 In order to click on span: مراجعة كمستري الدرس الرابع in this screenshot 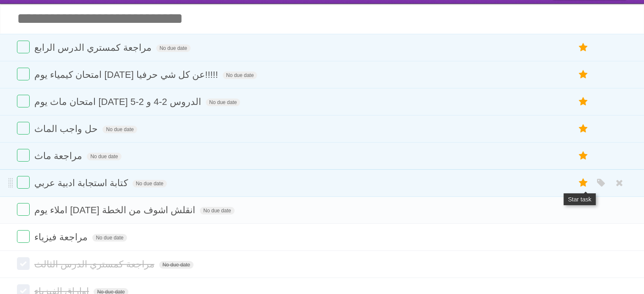, I will do `click(94, 47)`.